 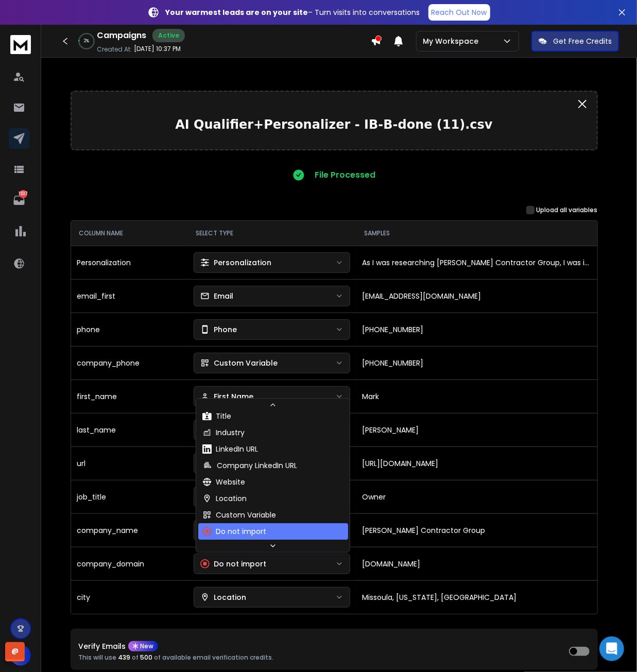 I want to click on div: New, so click(x=143, y=646).